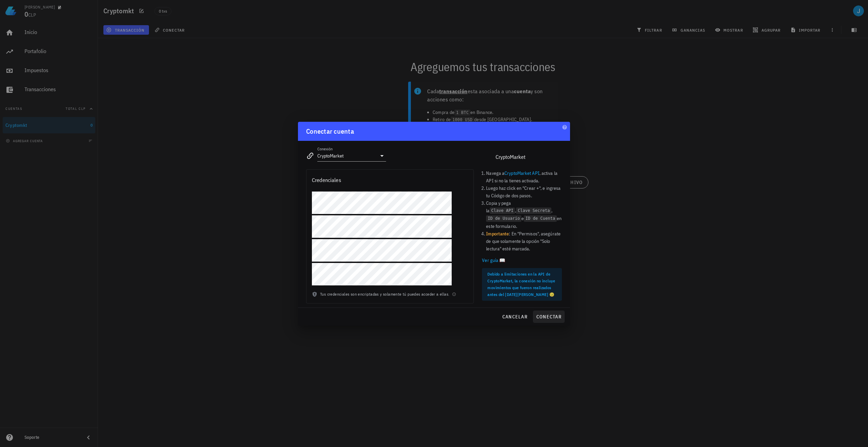  What do you see at coordinates (515, 317) in the screenshot?
I see `span: cancelar` at bounding box center [515, 317].